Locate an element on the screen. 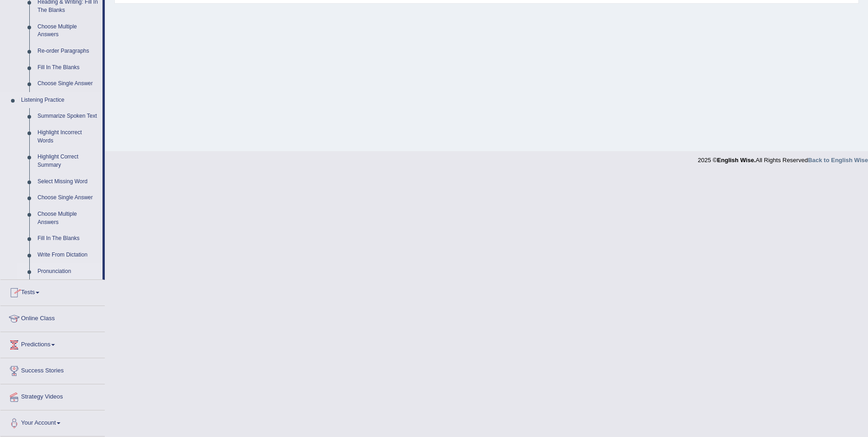 This screenshot has height=437, width=868. a: Listening Practice is located at coordinates (60, 100).